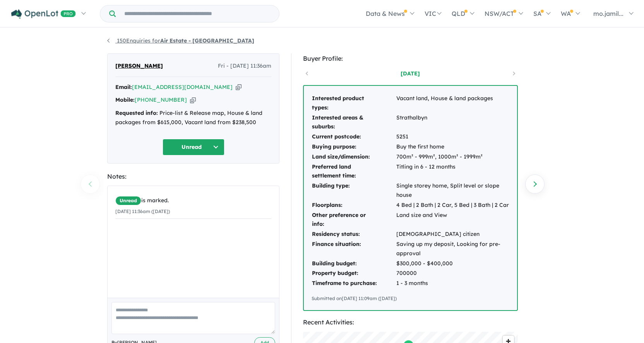 The image size is (644, 343). What do you see at coordinates (354, 234) in the screenshot?
I see `td: Residency status:` at bounding box center [354, 234].